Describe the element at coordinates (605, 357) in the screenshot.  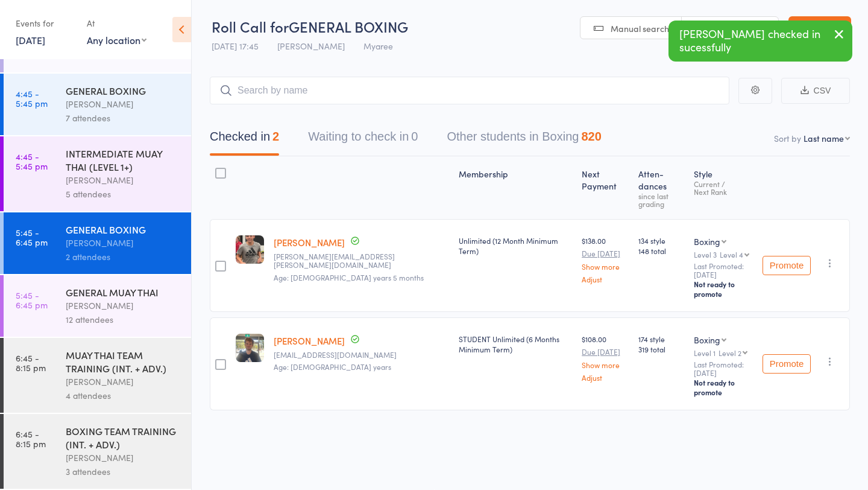
I see `div: $108.00` at that location.